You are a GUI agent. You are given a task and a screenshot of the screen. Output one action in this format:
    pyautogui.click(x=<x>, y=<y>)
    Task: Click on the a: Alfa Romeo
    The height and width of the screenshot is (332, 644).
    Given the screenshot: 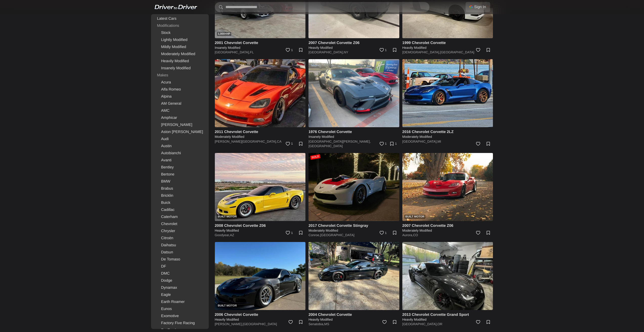 What is the action you would take?
    pyautogui.click(x=180, y=90)
    